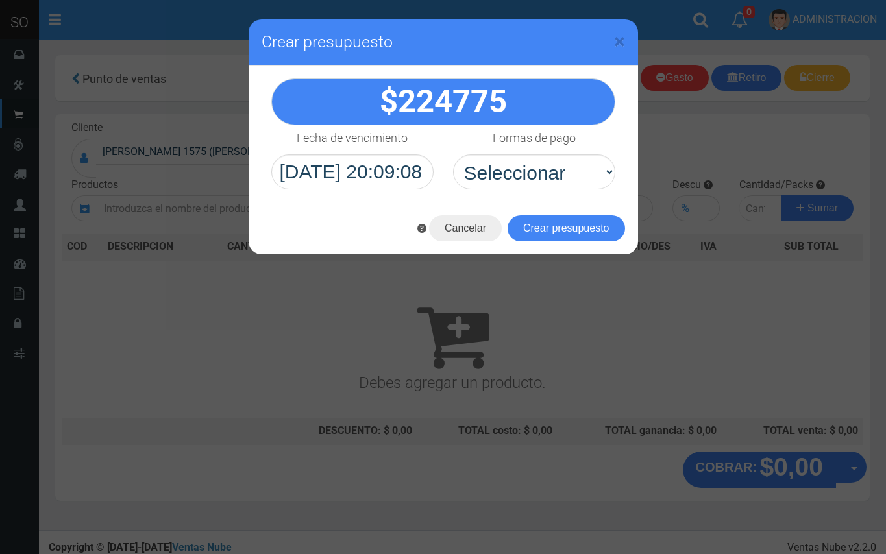 The height and width of the screenshot is (554, 886). Describe the element at coordinates (619, 42) in the screenshot. I see `button: Close` at that location.